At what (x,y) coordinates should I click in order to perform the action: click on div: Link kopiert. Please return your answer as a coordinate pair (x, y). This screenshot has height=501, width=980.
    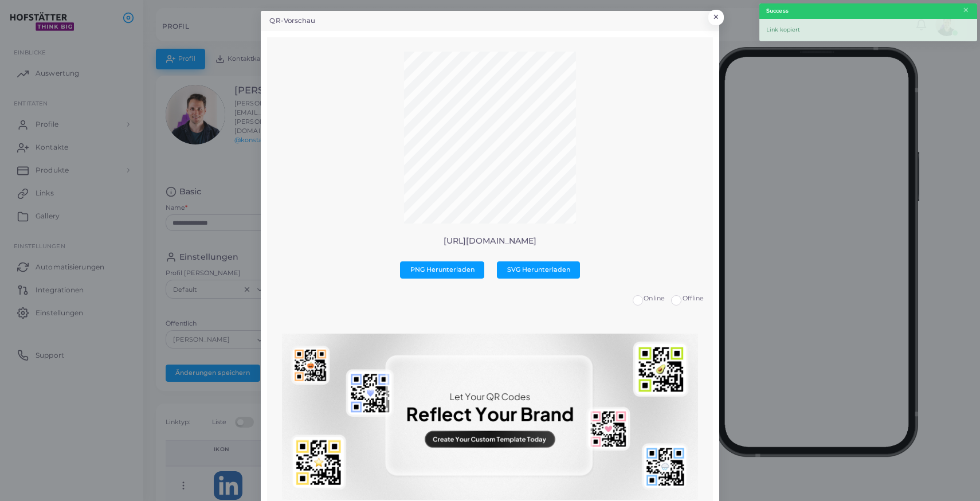
    Looking at the image, I should click on (868, 30).